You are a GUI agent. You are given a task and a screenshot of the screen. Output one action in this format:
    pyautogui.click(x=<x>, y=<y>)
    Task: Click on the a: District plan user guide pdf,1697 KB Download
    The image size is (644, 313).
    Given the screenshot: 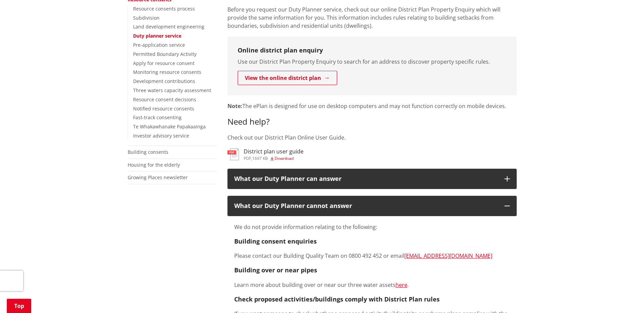 What is the action you would take?
    pyautogui.click(x=265, y=154)
    